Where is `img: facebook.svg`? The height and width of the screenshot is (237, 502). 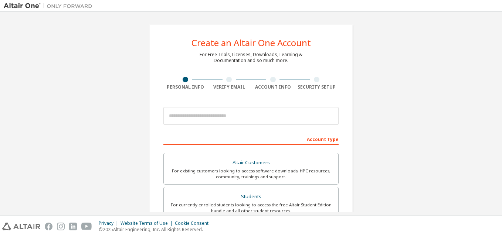 img: facebook.svg is located at coordinates (48, 227).